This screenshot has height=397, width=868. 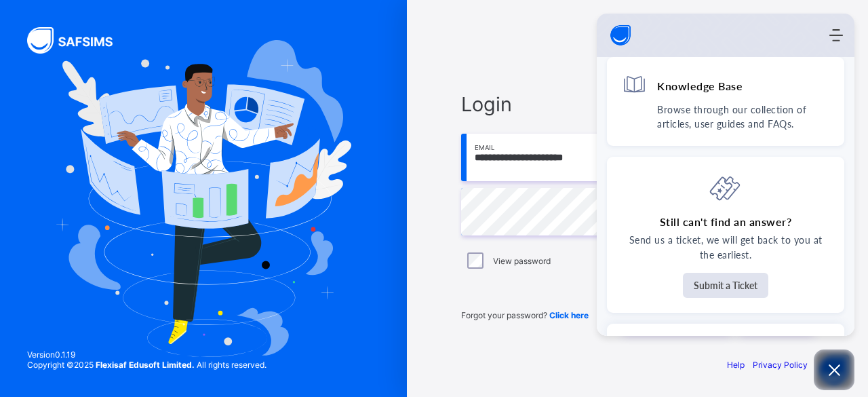 What do you see at coordinates (620, 35) in the screenshot?
I see `img: logo` at bounding box center [620, 35].